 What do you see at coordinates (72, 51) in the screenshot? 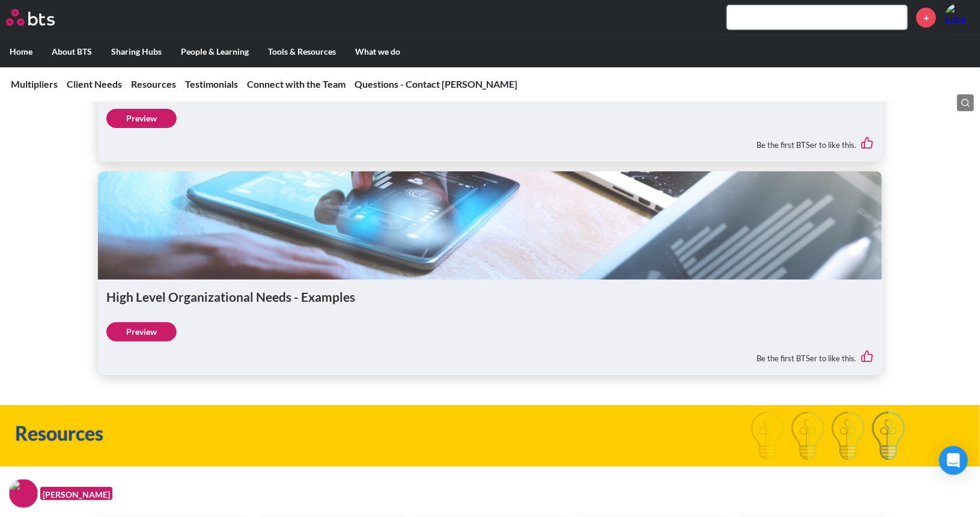
I see `label: About BTS` at bounding box center [72, 51].